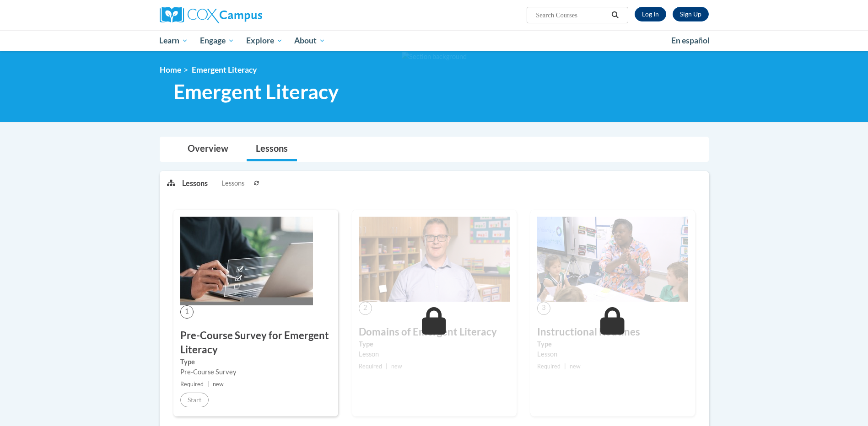 The width and height of the screenshot is (868, 426). What do you see at coordinates (256, 343) in the screenshot?
I see `h3: Pre-Course Survey for Emergent Literacy` at bounding box center [256, 343].